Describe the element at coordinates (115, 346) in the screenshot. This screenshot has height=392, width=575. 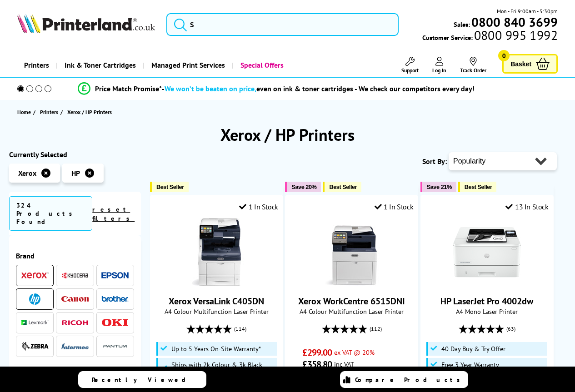
I see `a: Pantum` at that location.